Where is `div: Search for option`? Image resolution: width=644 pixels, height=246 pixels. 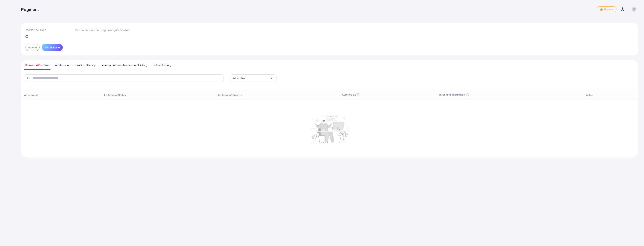 div: Search for option is located at coordinates (253, 78).